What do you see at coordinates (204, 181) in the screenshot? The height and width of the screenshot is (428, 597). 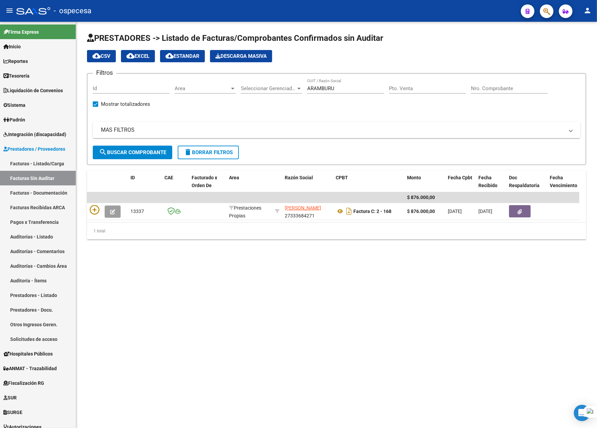 I see `span: Facturado x Orden De` at bounding box center [204, 181].